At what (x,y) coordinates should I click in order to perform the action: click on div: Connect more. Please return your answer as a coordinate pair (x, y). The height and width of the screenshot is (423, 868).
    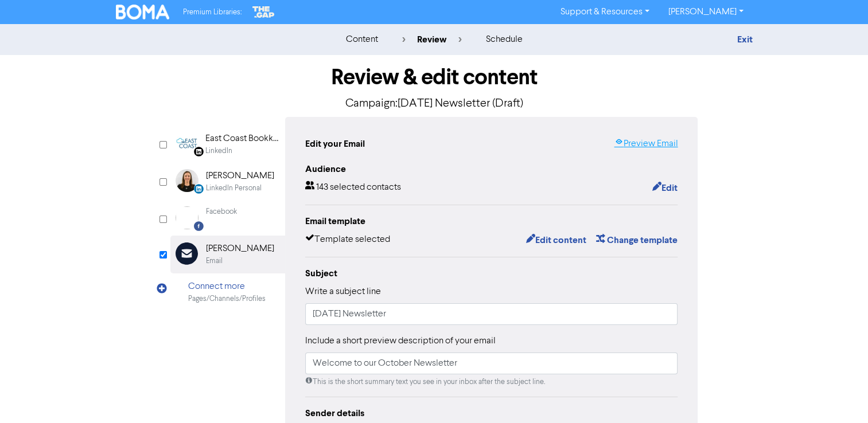
    Looking at the image, I should click on (227, 287).